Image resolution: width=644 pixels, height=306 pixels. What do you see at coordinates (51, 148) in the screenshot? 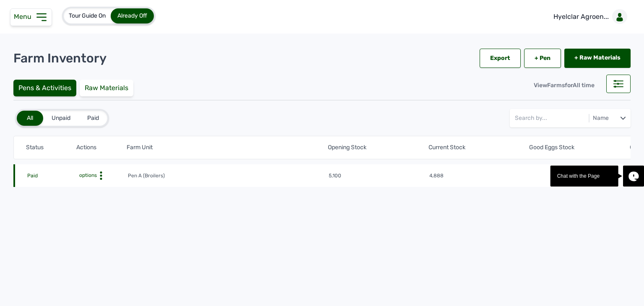
I see `th: Status` at bounding box center [51, 148].